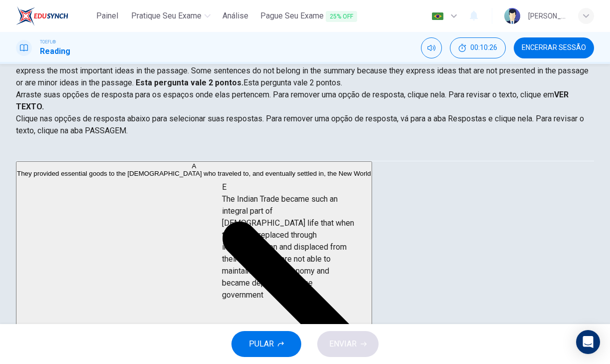  What do you see at coordinates (484, 48) in the screenshot?
I see `span: 00:10:26` at bounding box center [484, 48].